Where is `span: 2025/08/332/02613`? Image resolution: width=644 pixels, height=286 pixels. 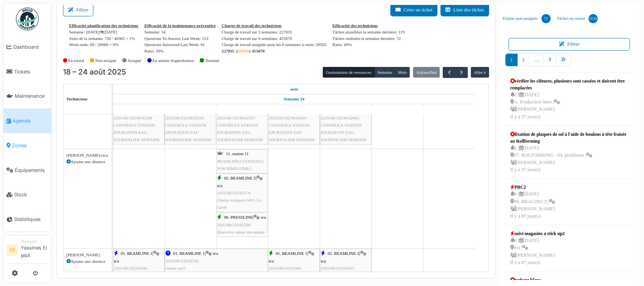 span: 2025/08/332/02613 is located at coordinates (338, 268).